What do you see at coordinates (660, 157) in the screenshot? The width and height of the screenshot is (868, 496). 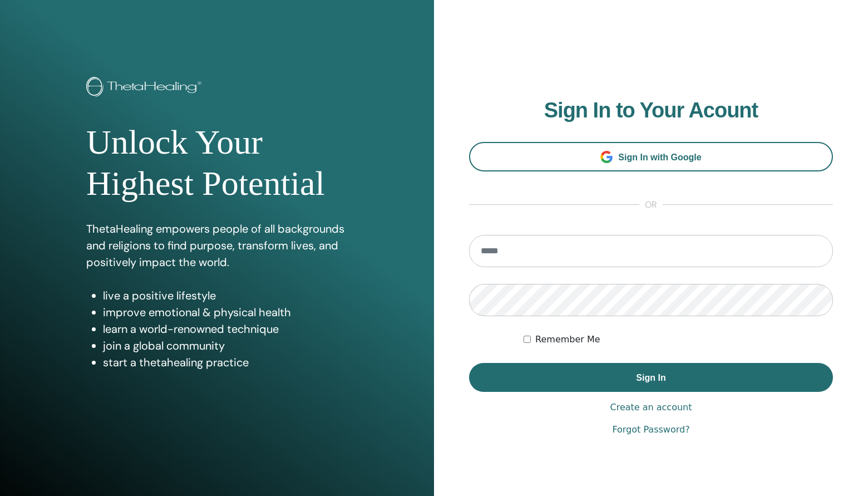 I see `span: Sign In with Google` at bounding box center [660, 157].